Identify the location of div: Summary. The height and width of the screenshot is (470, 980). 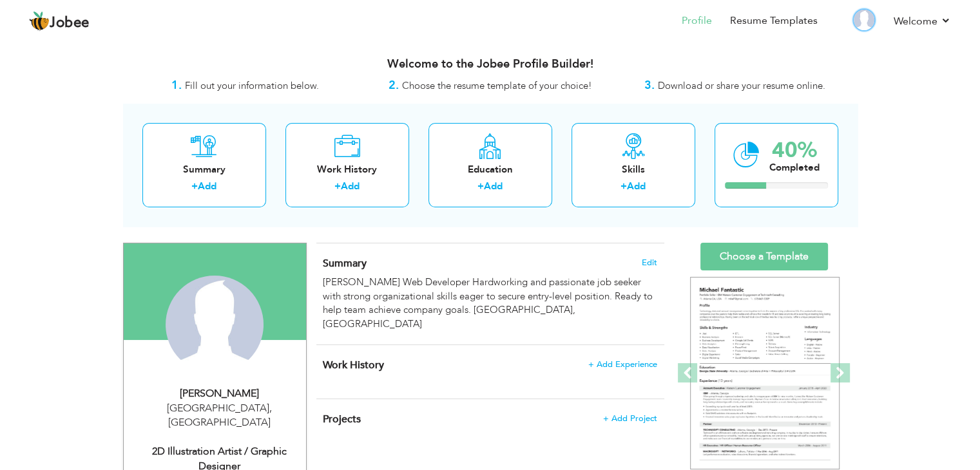
(204, 170).